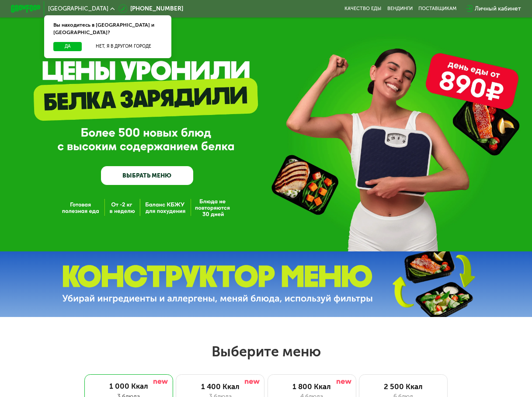 This screenshot has height=397, width=532. Describe the element at coordinates (124, 46) in the screenshot. I see `button: Нет, я в другом городе` at that location.